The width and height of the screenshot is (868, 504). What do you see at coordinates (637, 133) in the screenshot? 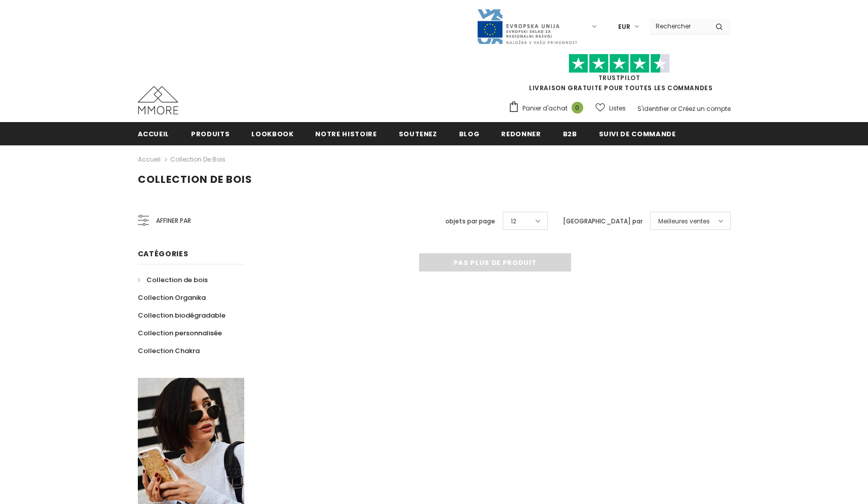
I see `a: Suivi de commande` at bounding box center [637, 133].